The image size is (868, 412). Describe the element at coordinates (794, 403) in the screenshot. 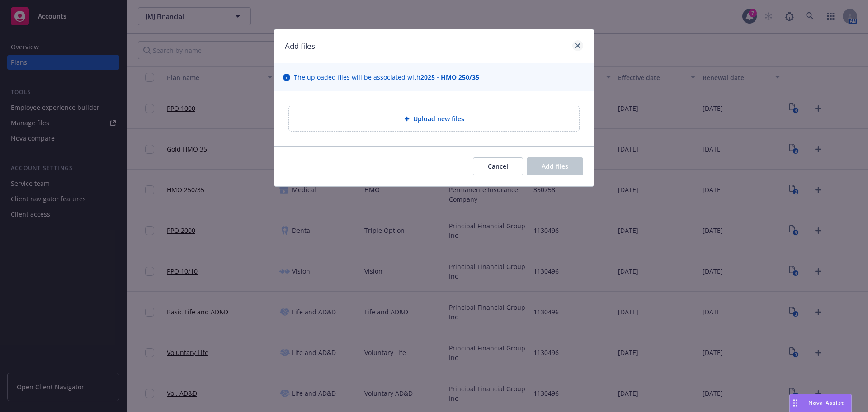

I see `div: Drag to move` at that location.